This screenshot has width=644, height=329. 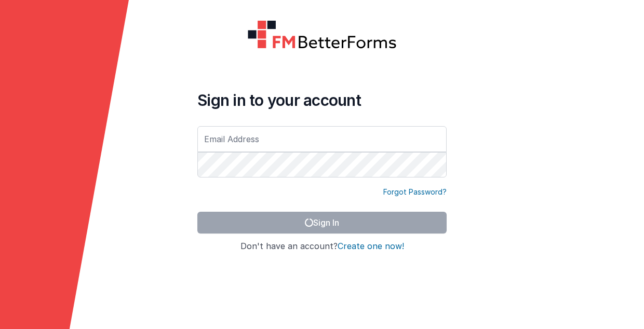 I want to click on a: Forgot Password?, so click(x=415, y=192).